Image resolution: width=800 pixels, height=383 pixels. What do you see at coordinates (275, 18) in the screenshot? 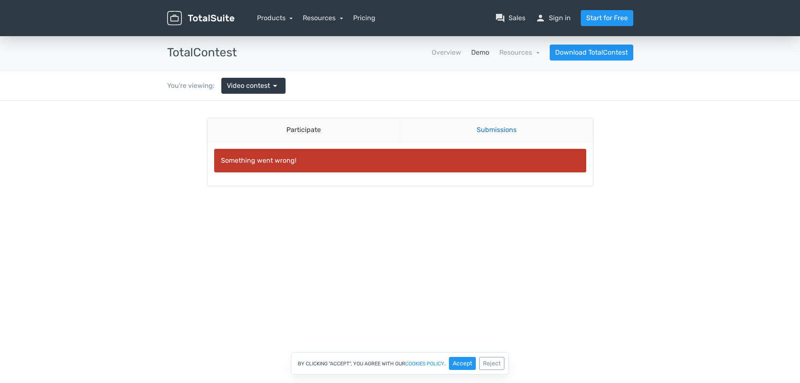
I see `a: Products` at bounding box center [275, 18].